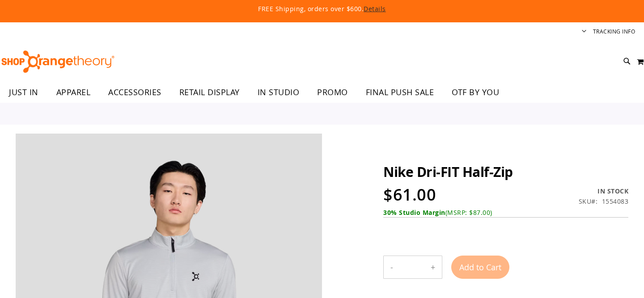 This screenshot has width=644, height=298. Describe the element at coordinates (375, 8) in the screenshot. I see `a: Details` at that location.